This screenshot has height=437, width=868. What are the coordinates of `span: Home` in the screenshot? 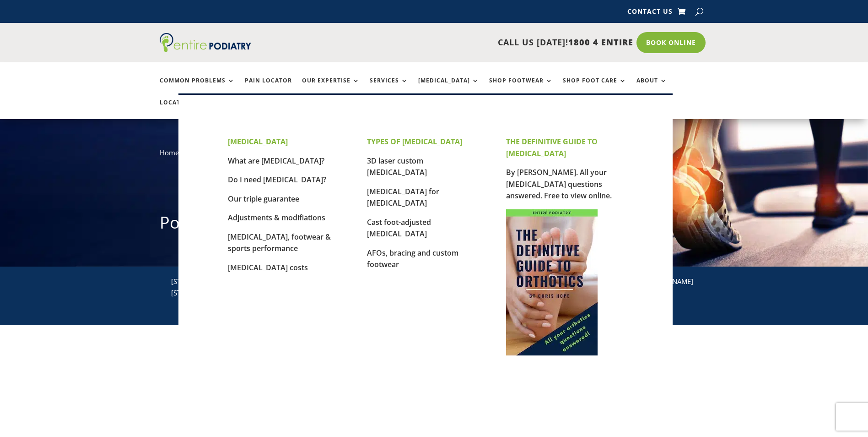 It's located at (169, 153).